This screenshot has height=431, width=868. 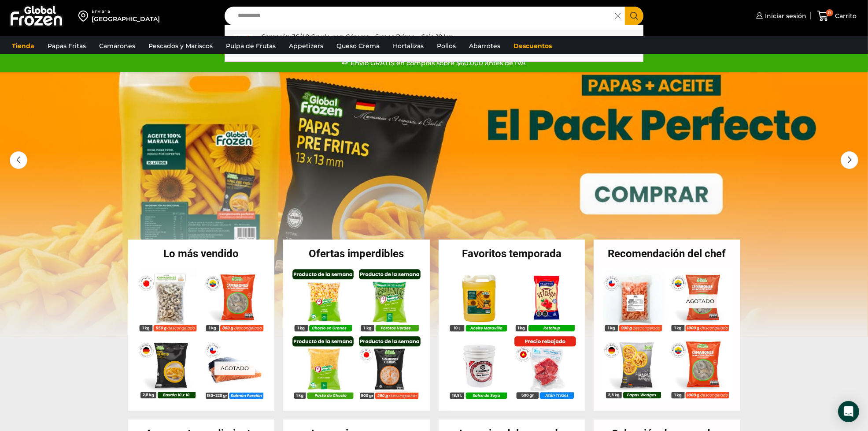 I want to click on h2: Lo más vendido, so click(x=201, y=253).